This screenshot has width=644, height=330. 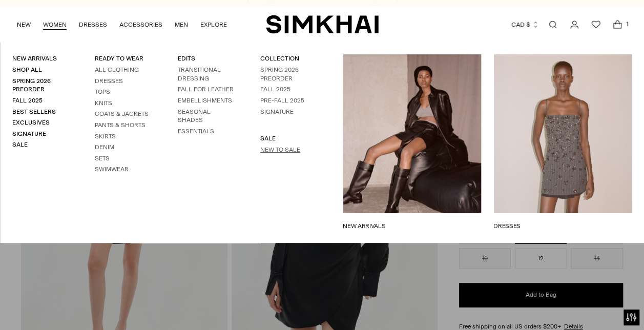 I want to click on a: SIMKHAI, so click(x=322, y=24).